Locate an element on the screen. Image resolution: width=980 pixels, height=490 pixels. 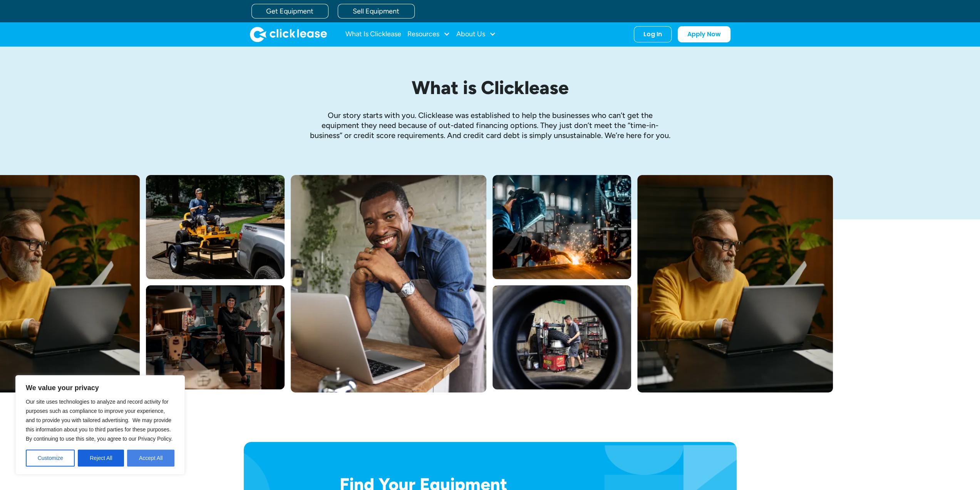
button: Reject All is located at coordinates (101, 458).